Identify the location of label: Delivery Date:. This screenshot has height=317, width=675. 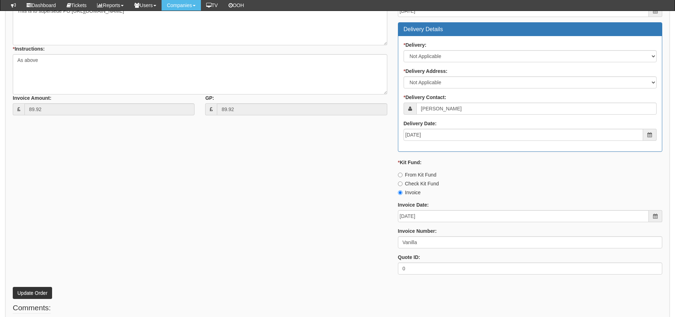
(420, 124).